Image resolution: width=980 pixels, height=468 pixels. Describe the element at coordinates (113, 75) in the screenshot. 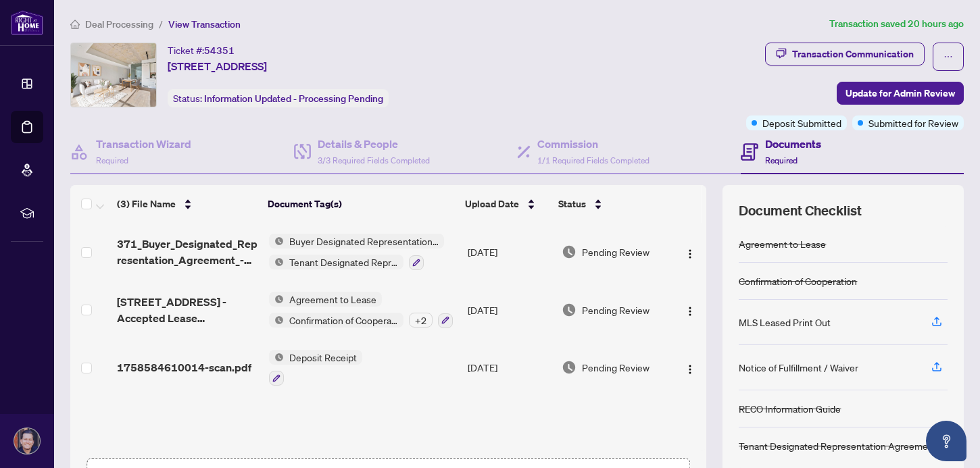

I see `img: IMG-W12410182_1.jpg` at that location.